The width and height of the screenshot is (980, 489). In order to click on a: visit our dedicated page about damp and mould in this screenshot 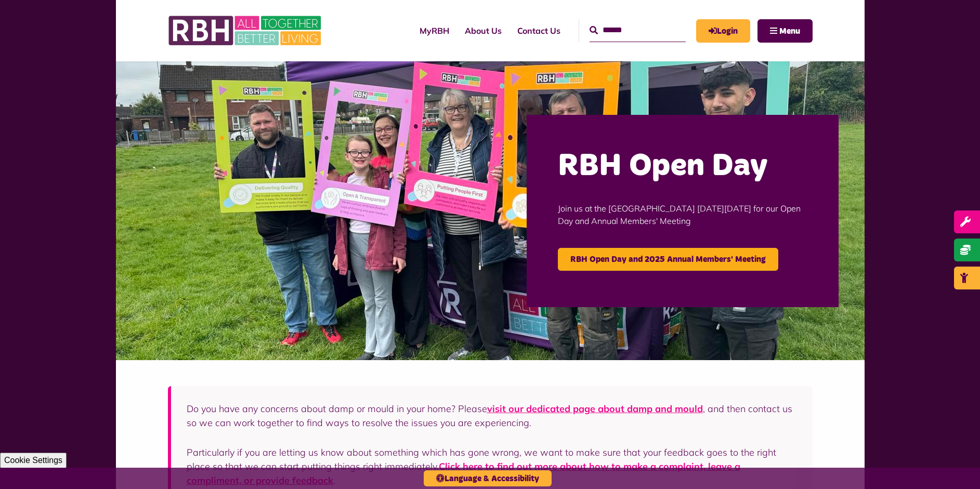, I will do `click(595, 408)`.